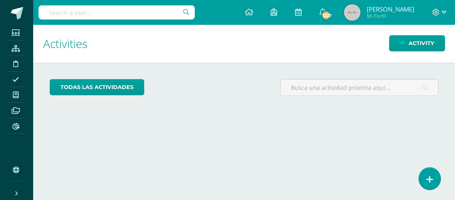 This screenshot has width=455, height=200. What do you see at coordinates (326, 15) in the screenshot?
I see `span: 1227` at bounding box center [326, 15].